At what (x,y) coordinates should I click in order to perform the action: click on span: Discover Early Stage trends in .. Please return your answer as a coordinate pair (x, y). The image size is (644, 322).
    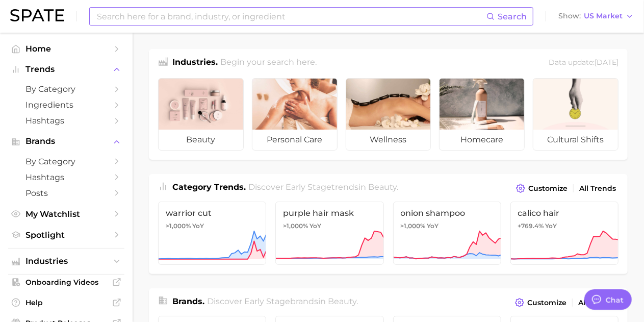
    Looking at the image, I should click on (323, 187).